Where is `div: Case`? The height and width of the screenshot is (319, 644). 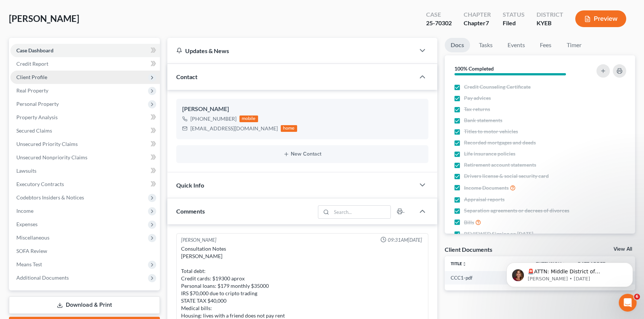
div: Case is located at coordinates (439, 15).